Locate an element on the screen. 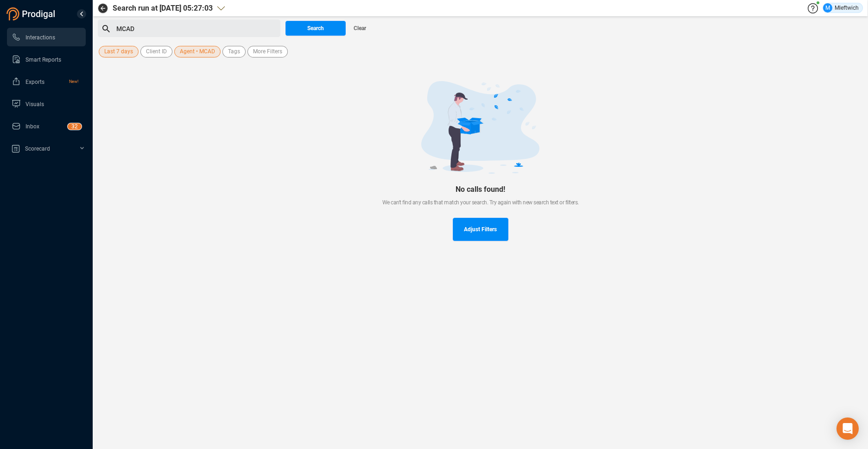 The width and height of the screenshot is (868, 449). span: Visuals is located at coordinates (35, 104).